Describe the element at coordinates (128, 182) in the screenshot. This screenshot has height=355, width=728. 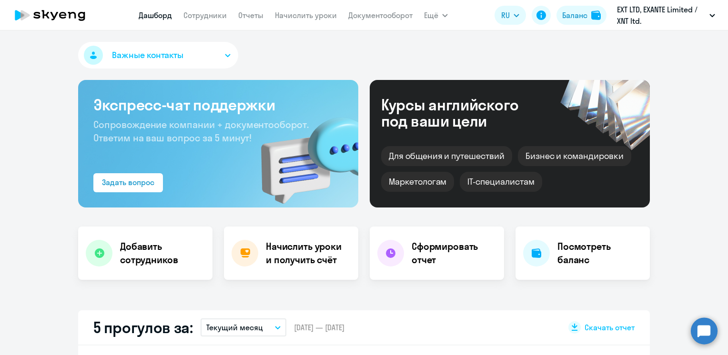
I see `div: Задать вопрос` at that location.